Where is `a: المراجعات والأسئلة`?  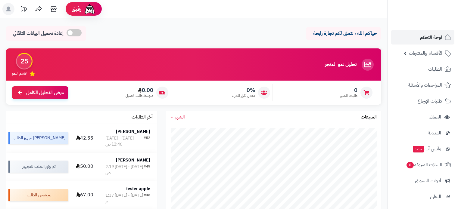
a: المراجعات والأسئلة is located at coordinates (423, 85).